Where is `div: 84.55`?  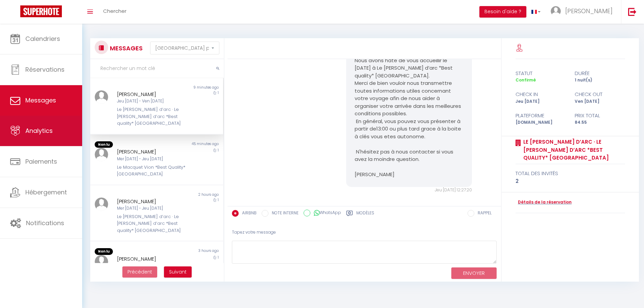
div: 84.55 is located at coordinates (600, 122).